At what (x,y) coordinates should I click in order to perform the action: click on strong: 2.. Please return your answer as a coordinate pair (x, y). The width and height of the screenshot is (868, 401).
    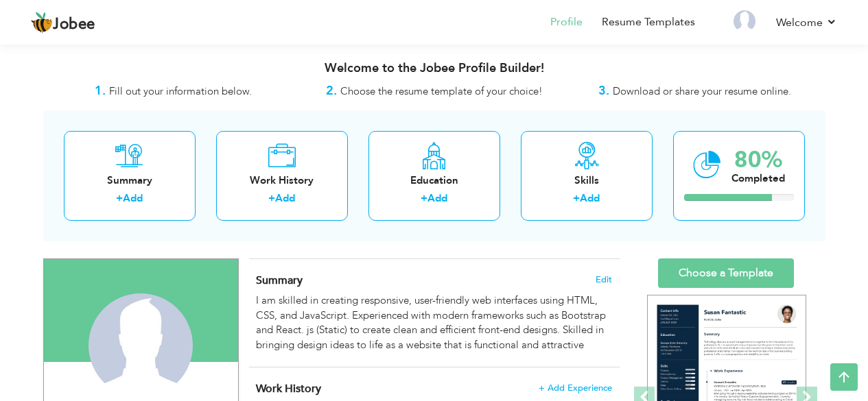
    Looking at the image, I should click on (331, 90).